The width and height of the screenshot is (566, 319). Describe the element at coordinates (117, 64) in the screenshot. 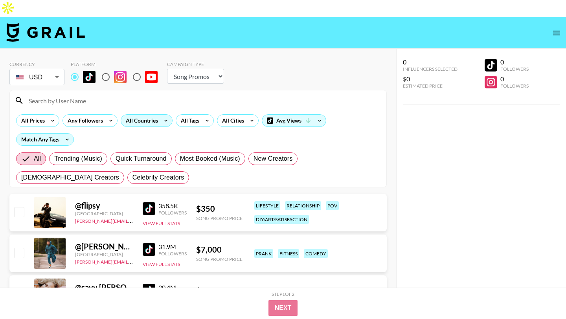

I see `div: Platform` at that location.